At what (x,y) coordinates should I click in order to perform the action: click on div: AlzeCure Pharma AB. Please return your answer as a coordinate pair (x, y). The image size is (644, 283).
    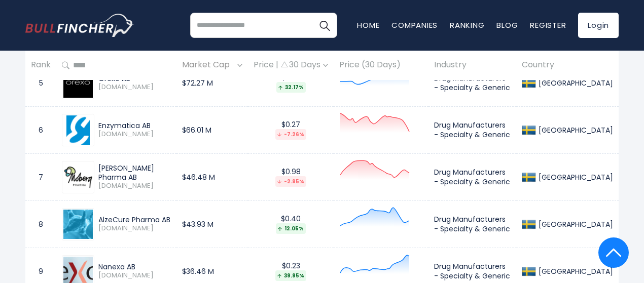
    Looking at the image, I should click on (134, 220).